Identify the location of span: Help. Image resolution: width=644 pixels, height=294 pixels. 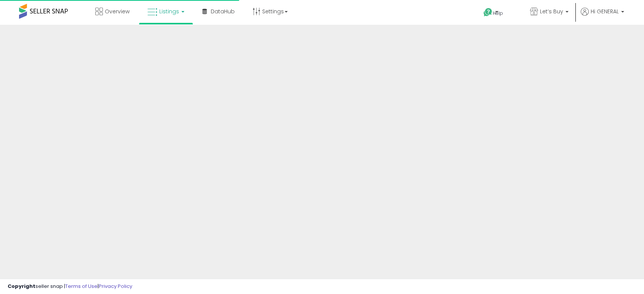
(498, 13).